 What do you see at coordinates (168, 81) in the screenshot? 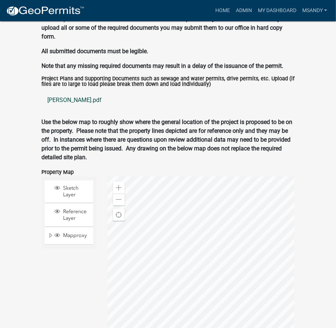
I see `label: Project Plans and Supporting Documents such as sewage and water permits, drive permits, etc. Uplo...` at bounding box center [168, 81].